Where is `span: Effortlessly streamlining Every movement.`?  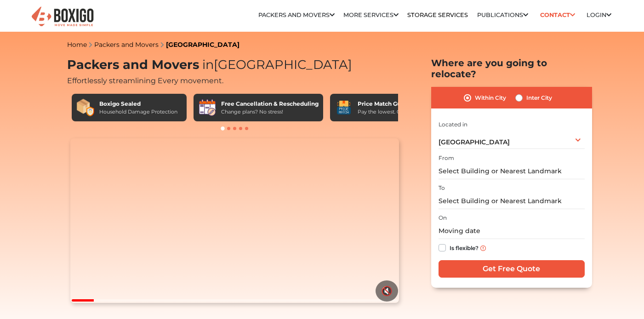 span: Effortlessly streamlining Every movement. is located at coordinates (145, 80).